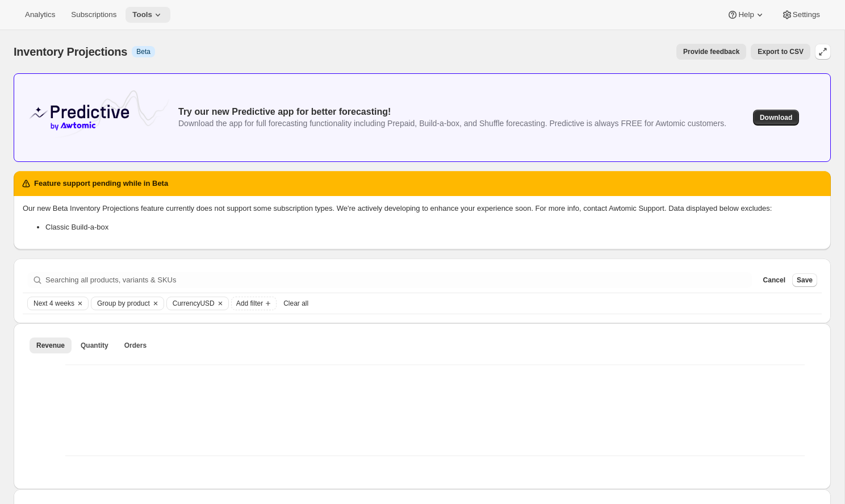 The image size is (845, 504). Describe the element at coordinates (774, 280) in the screenshot. I see `span: Cancel` at that location.